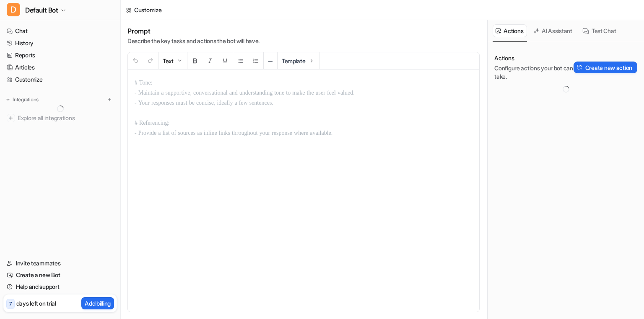 The width and height of the screenshot is (644, 319). Describe the element at coordinates (533, 72) in the screenshot. I see `p: Configure actions your bot can take.` at that location.